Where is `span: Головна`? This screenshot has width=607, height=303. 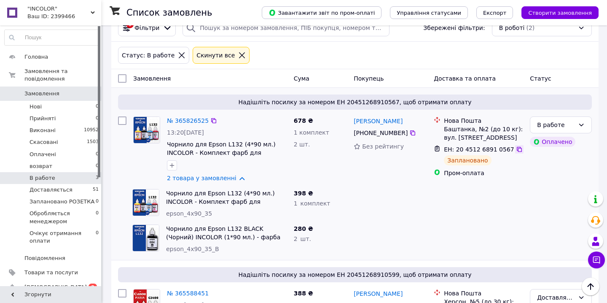 span: Головна is located at coordinates (36, 57).